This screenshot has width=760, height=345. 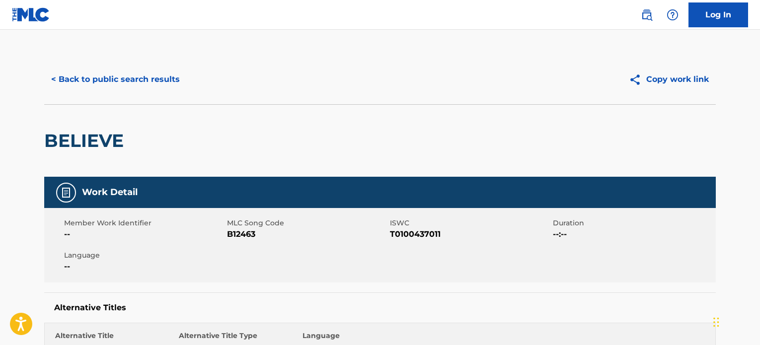 What do you see at coordinates (735, 321) in the screenshot?
I see `div: Chat Widget` at bounding box center [735, 321].